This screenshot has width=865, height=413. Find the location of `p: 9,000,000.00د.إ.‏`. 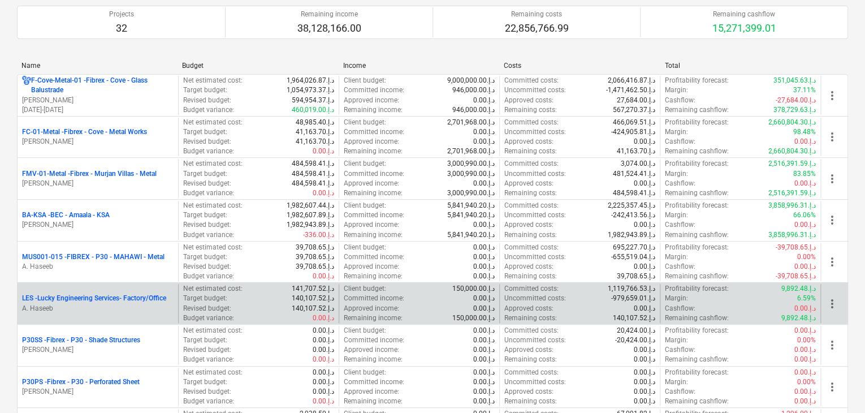

p: 9,000,000.00د.إ.‏ is located at coordinates (471, 80).